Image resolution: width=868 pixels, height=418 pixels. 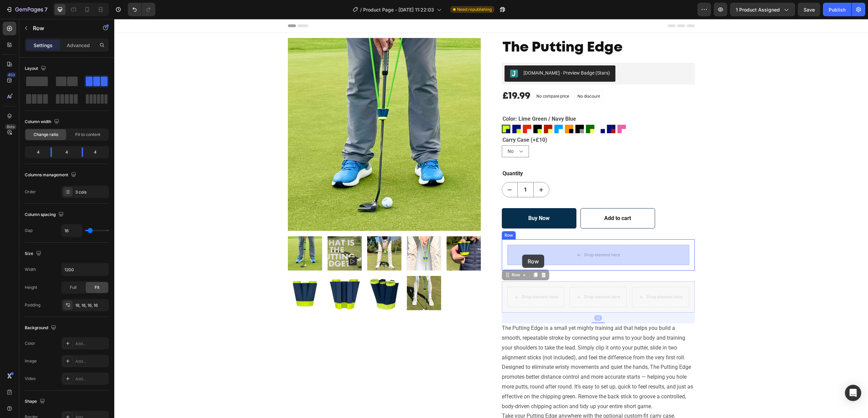 I want to click on div: Layout, so click(x=36, y=69).